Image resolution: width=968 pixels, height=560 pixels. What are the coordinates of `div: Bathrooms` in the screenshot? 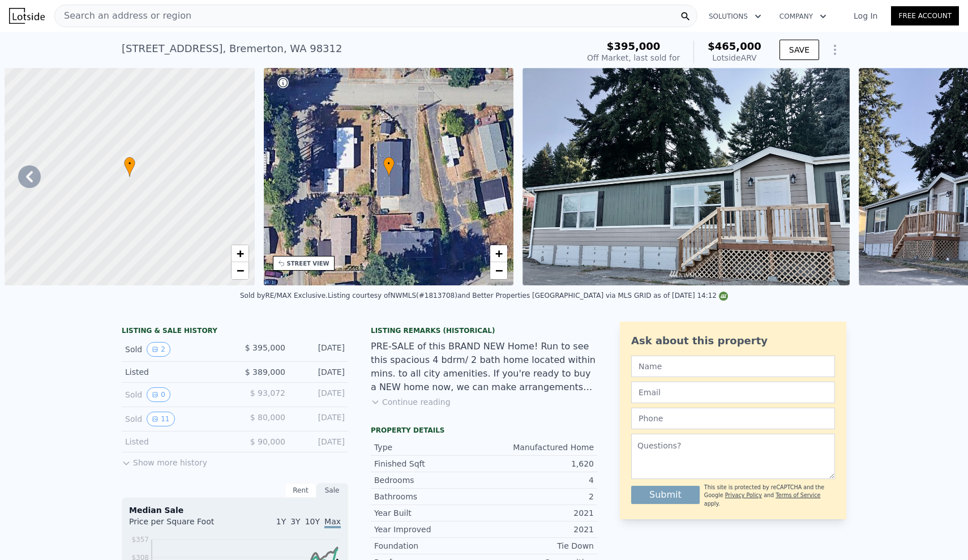 It's located at (429, 496).